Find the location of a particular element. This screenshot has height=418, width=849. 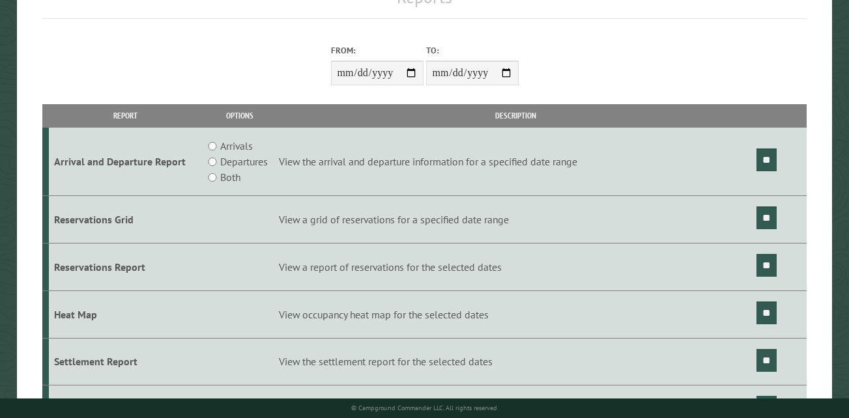

td: View a grid of reservations for a specified date range is located at coordinates (515, 220).